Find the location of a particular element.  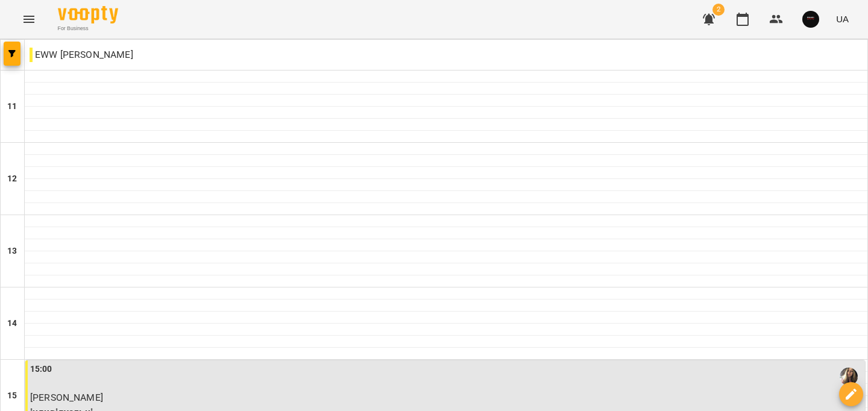

label: 15:00 is located at coordinates (41, 370).